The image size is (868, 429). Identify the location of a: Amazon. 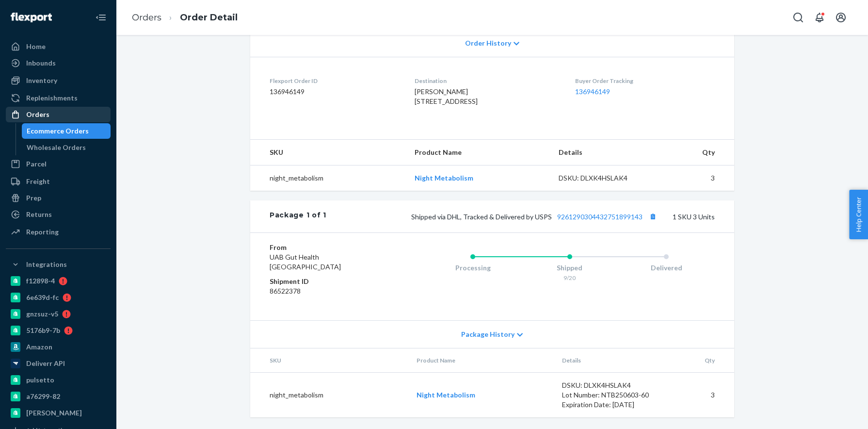
(58, 347).